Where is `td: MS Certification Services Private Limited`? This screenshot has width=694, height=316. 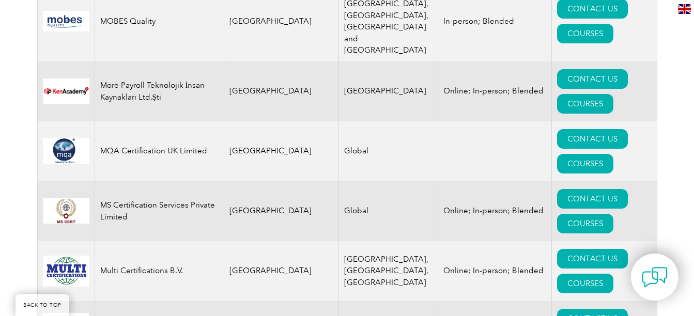 td: MS Certification Services Private Limited is located at coordinates (159, 211).